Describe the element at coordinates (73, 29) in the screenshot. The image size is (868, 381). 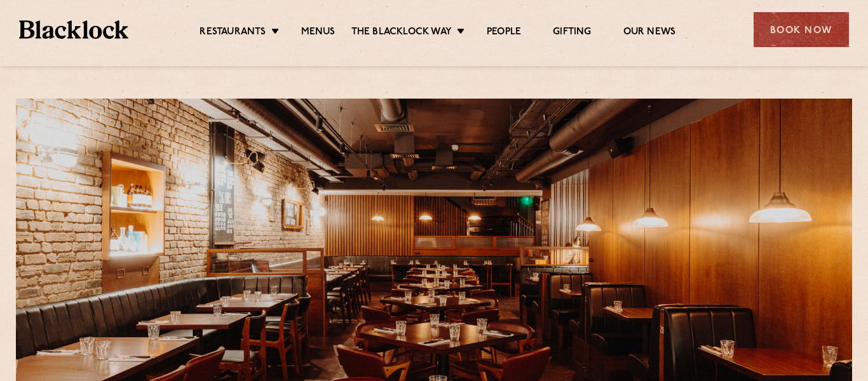
I see `img: BL_Textured_Logo-footer-cropped.svg` at that location.